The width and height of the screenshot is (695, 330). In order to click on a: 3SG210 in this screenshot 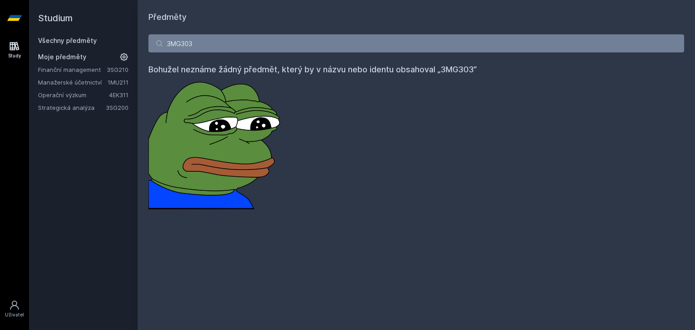, I will do `click(118, 70)`.